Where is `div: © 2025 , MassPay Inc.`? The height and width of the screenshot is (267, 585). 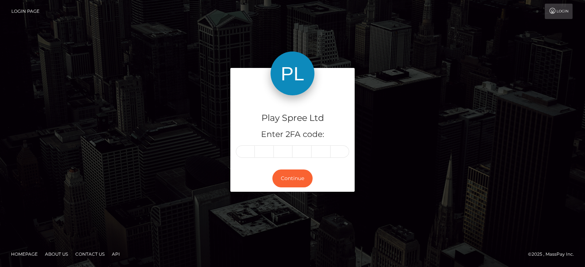 div: © 2025 , MassPay Inc. is located at coordinates (553, 254).